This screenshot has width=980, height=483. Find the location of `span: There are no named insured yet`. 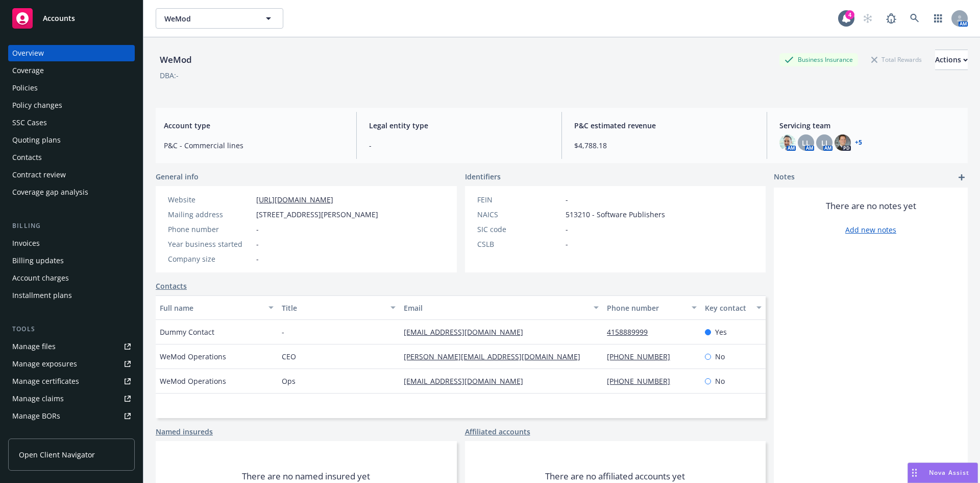

span: There are no named insured yet is located at coordinates (306, 476).